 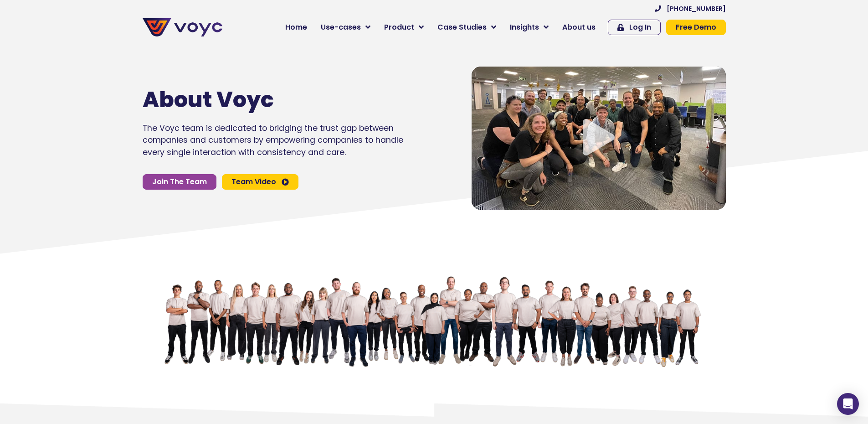 I want to click on a: Log In, so click(x=634, y=27).